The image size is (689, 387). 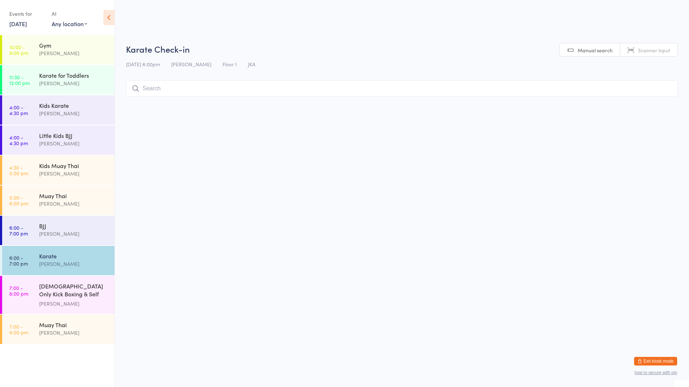 What do you see at coordinates (19, 170) in the screenshot?
I see `time: 4:30 - 5:00 pm` at bounding box center [19, 170].